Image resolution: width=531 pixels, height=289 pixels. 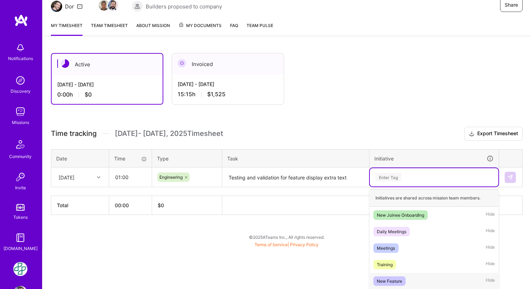 What do you see at coordinates (216, 94) in the screenshot?
I see `span: $1,525` at bounding box center [216, 94].